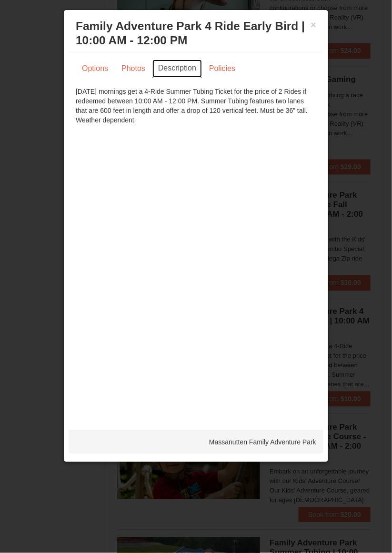 The width and height of the screenshot is (392, 553). Describe the element at coordinates (133, 69) in the screenshot. I see `a: Photos` at that location.